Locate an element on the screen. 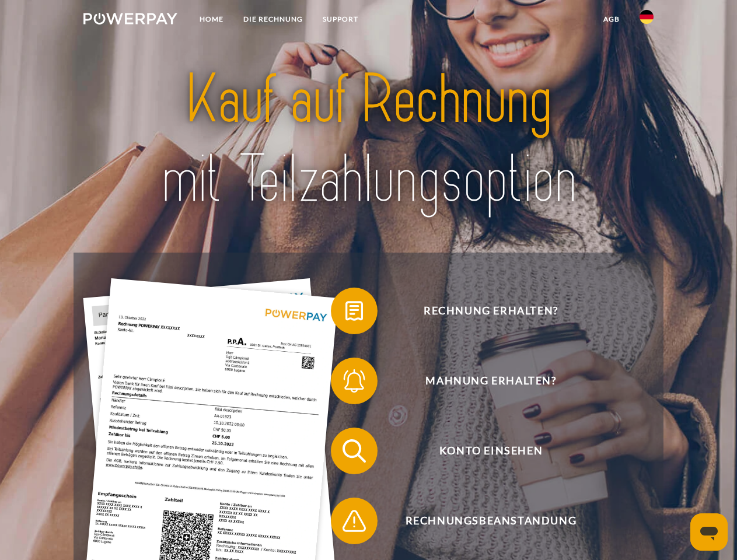 Image resolution: width=737 pixels, height=560 pixels. span: Rechnung erhalten? is located at coordinates (491, 311).